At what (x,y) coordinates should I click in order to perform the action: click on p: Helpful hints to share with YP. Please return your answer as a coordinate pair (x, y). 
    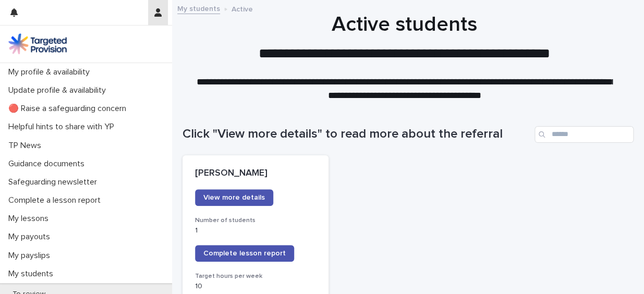
    Looking at the image, I should click on (63, 127).